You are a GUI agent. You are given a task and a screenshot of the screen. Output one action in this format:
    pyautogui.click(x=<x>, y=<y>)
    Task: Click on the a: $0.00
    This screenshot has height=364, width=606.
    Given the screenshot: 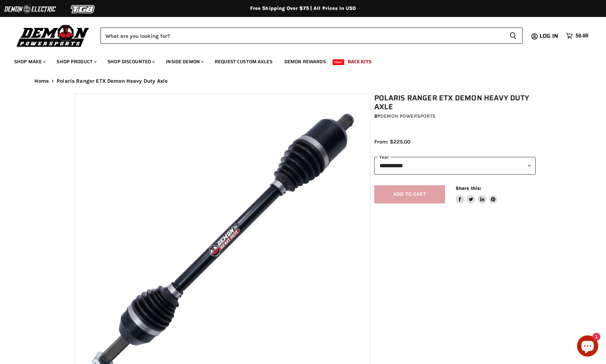 What is the action you would take?
    pyautogui.click(x=577, y=36)
    